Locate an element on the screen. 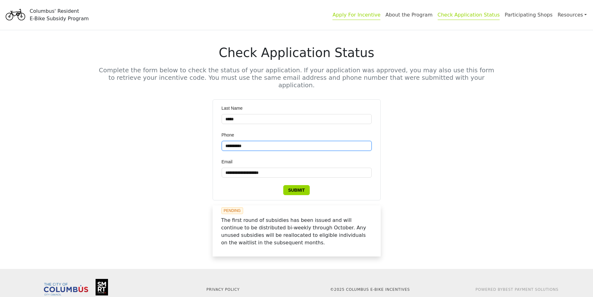 Image resolution: width=593 pixels, height=297 pixels. div: Columbus' Resident E-Bike Subsidy Program is located at coordinates (59, 15).